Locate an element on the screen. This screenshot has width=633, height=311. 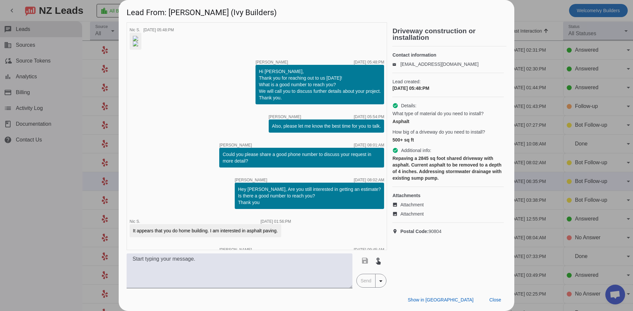
span: Lead created: is located at coordinates (448, 82).